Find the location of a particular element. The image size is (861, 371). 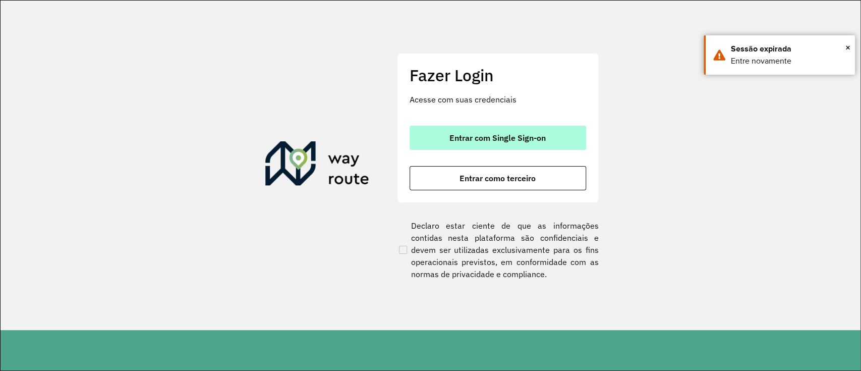

label: Declaro estar ciente de que as informações contidas nesta plataforma são confidenciais e devem se... is located at coordinates (498, 250).